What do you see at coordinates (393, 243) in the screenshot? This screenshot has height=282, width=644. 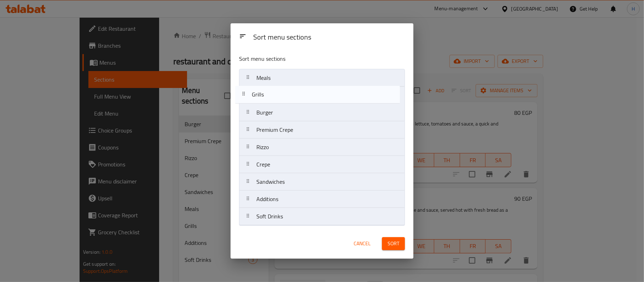 I see `span: Sort` at bounding box center [393, 243].